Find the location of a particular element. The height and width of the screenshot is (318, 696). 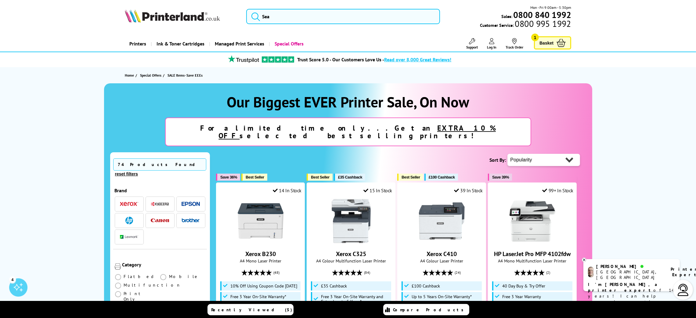

a: Recently Viewed (5) is located at coordinates (251, 309).